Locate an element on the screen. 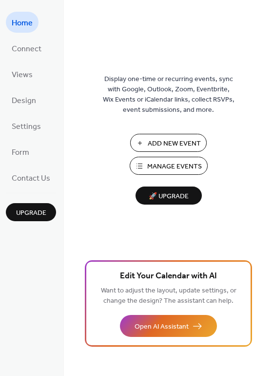 This screenshot has height=376, width=273. span: Form is located at coordinates (21, 152).